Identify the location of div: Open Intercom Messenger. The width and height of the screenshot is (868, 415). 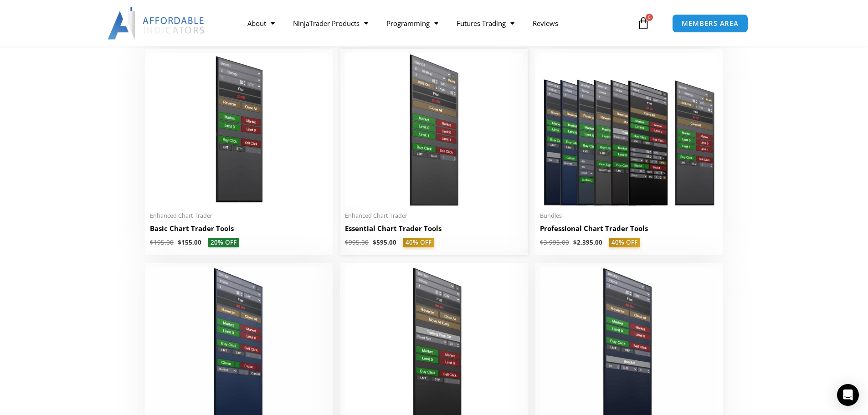
(848, 395).